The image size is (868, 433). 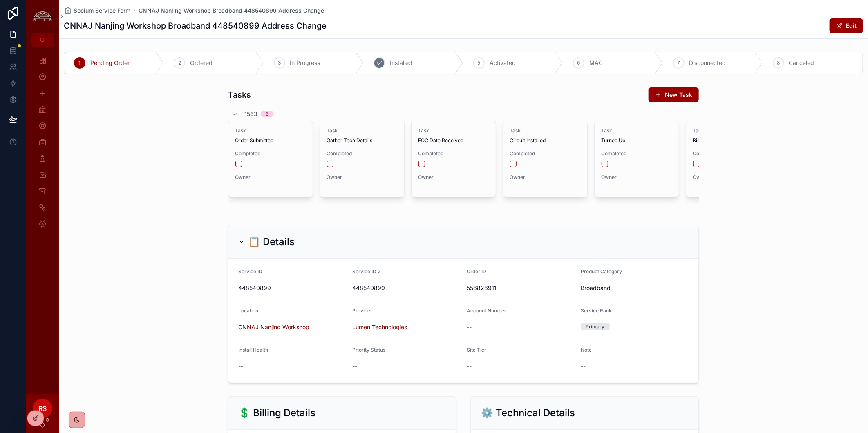 I want to click on span: CNNAJ Nanjing Workshop Broadband 448540899 Address Change, so click(x=231, y=10).